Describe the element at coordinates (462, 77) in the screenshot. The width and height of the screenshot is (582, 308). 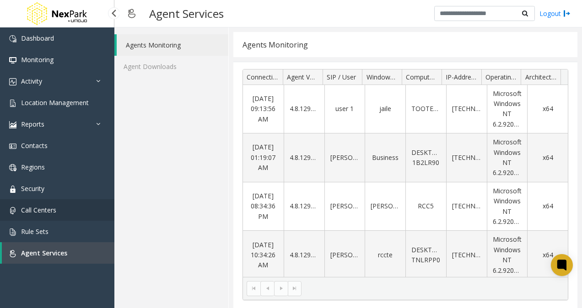
I see `span: IP-Address` at that location.